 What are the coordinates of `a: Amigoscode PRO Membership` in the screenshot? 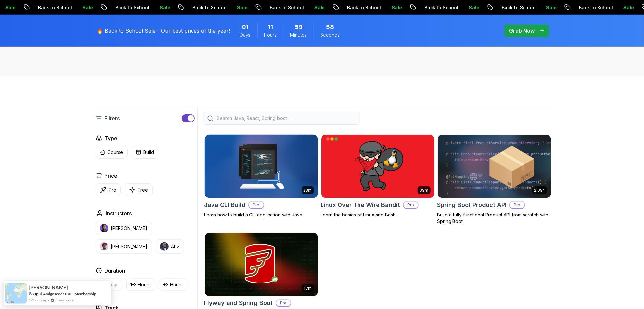 It's located at (69, 293).